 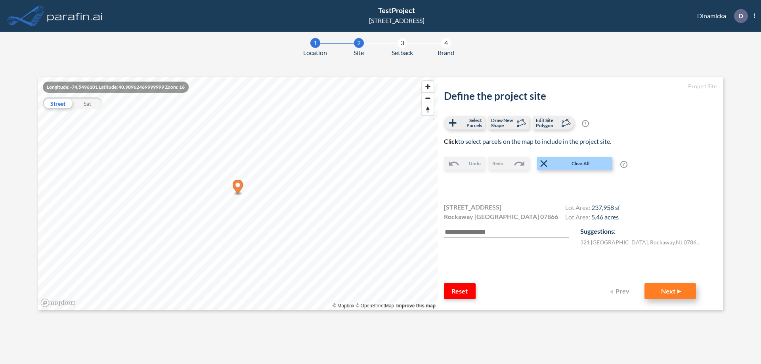 I want to click on a: Mapbox homepage, so click(x=58, y=303).